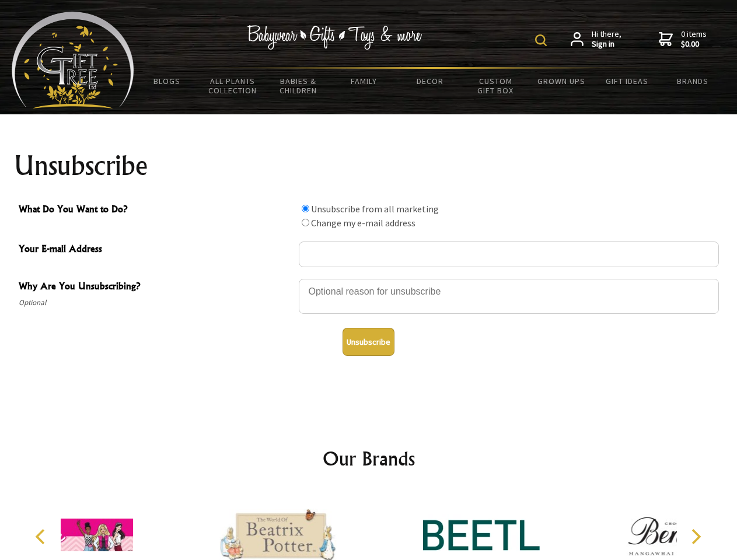 The width and height of the screenshot is (737, 560). I want to click on img: Babyware - Gifts - Toys and more..., so click(73, 60).